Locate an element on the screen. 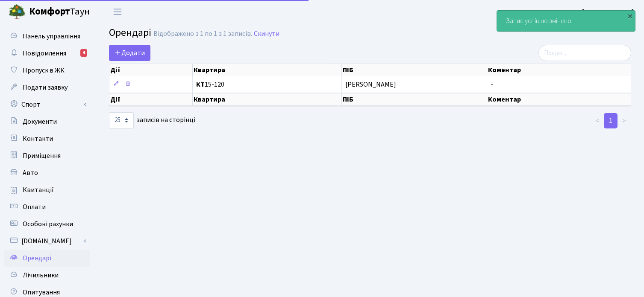  img: logo.png is located at coordinates (17, 12).